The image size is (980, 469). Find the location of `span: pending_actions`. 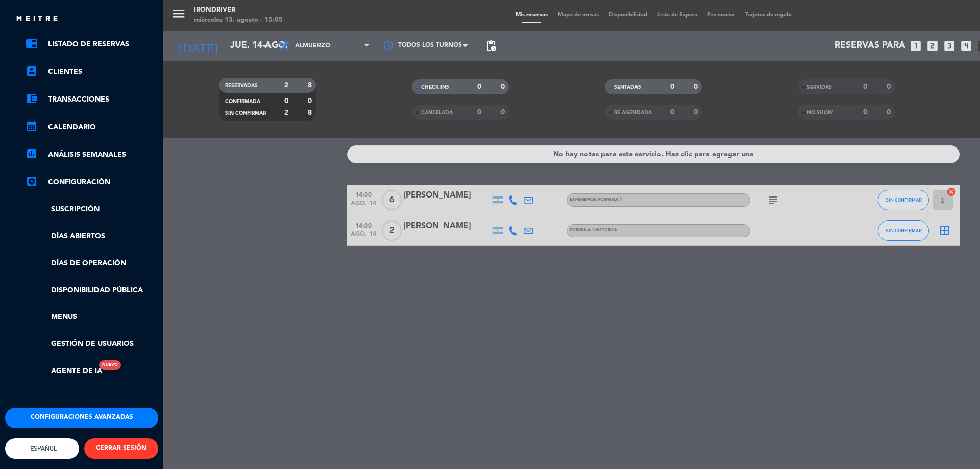

span: pending_actions is located at coordinates (491, 46).